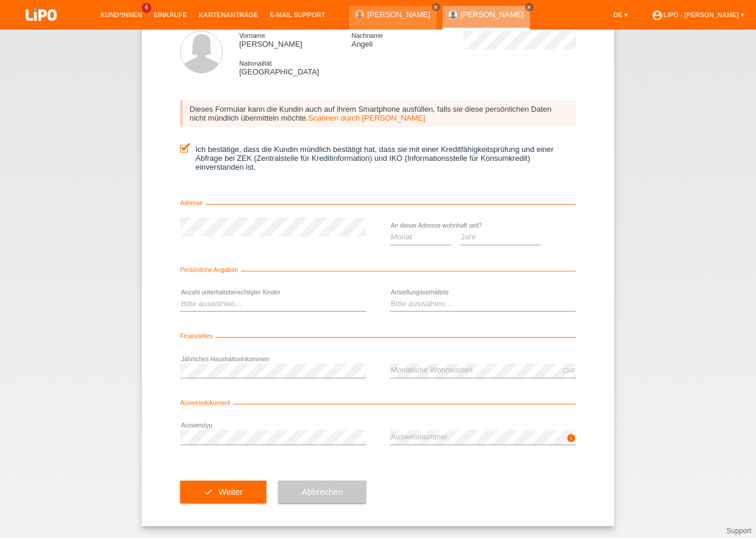 The height and width of the screenshot is (538, 756). What do you see at coordinates (223, 492) in the screenshot?
I see `button: check Weiter` at bounding box center [223, 492].